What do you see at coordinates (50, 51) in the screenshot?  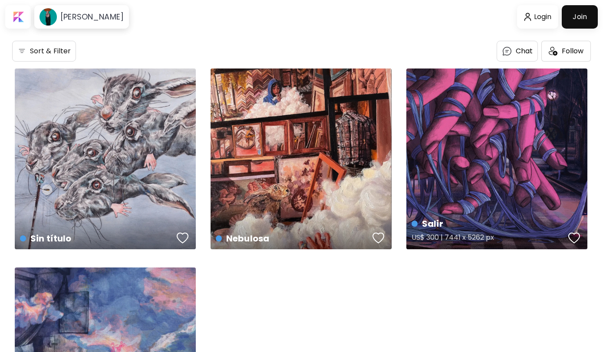 I see `h6: Sort & Filter` at bounding box center [50, 51].